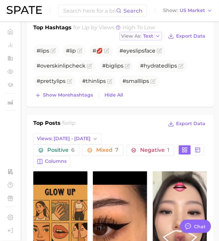 This screenshot has height=241, width=219. What do you see at coordinates (170, 10) in the screenshot?
I see `span: Show` at bounding box center [170, 10].